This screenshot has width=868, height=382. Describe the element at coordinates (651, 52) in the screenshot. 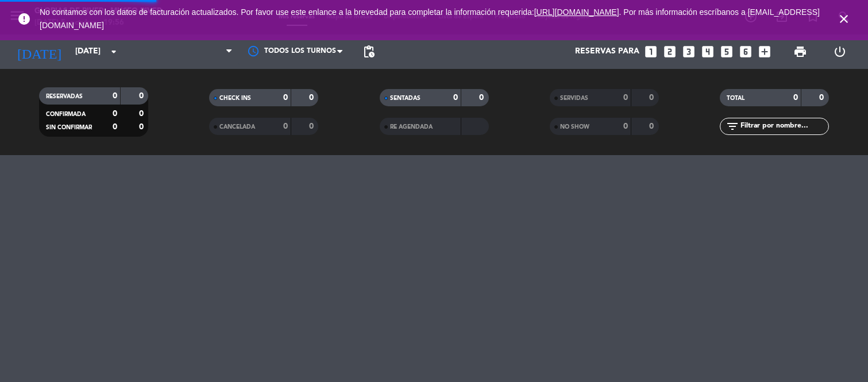

I see `i: looks_one` at that location.